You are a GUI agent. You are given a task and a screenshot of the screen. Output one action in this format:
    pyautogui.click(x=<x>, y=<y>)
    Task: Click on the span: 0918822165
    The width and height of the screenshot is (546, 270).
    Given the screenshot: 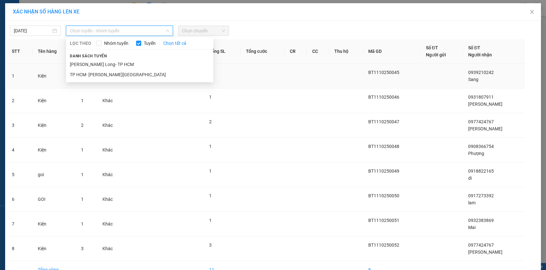 What is the action you would take?
    pyautogui.click(x=481, y=171)
    